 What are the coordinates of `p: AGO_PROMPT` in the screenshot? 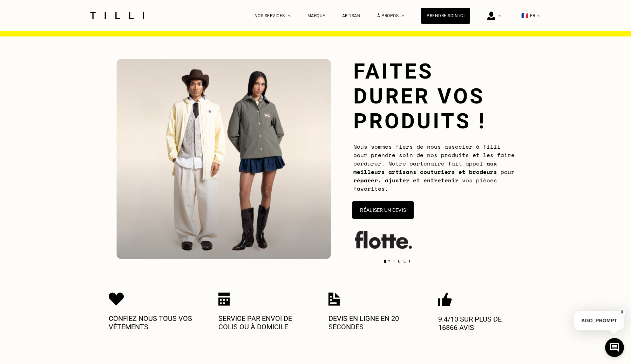 It's located at (599, 321).